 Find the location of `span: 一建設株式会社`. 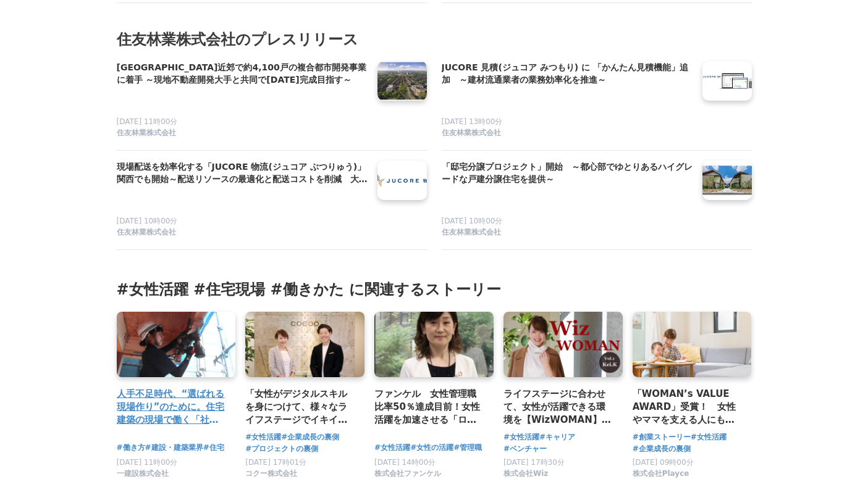

span: 一建設株式会社 is located at coordinates (143, 474).